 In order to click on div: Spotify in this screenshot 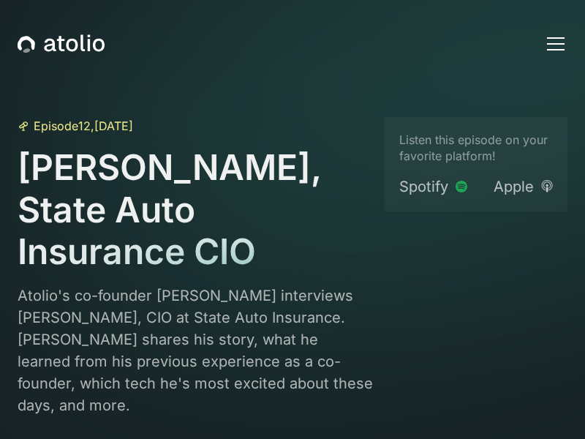, I will do `click(423, 186)`.